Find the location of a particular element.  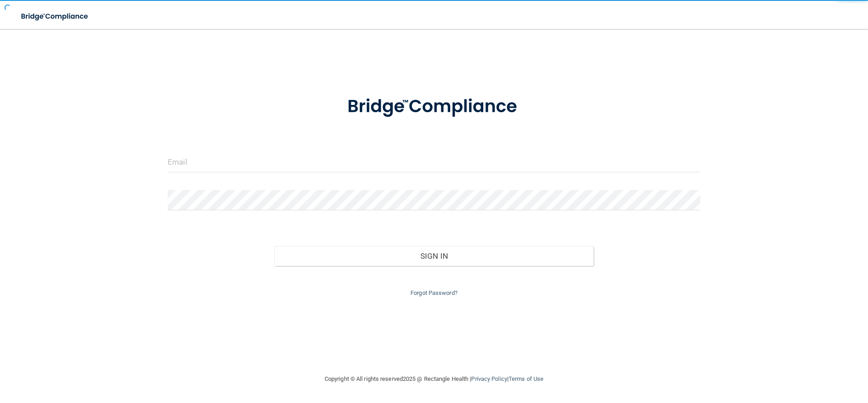

button: Sign In is located at coordinates (434, 256).